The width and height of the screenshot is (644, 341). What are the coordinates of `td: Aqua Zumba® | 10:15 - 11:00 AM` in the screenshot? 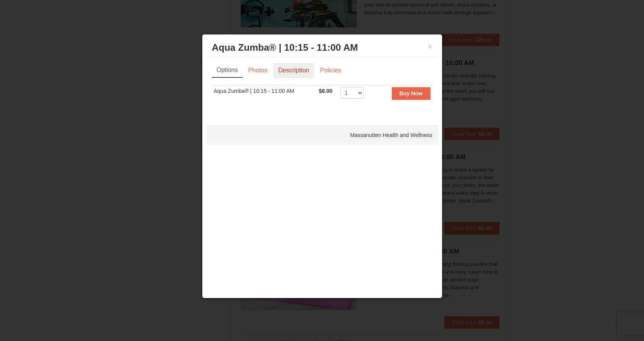 It's located at (264, 95).